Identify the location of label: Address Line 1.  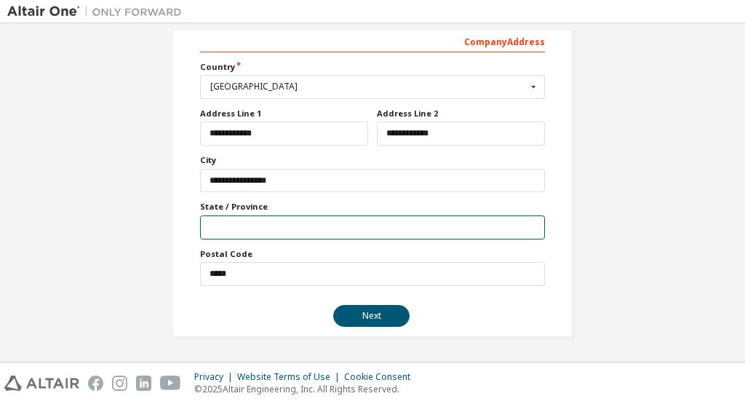
(284, 114).